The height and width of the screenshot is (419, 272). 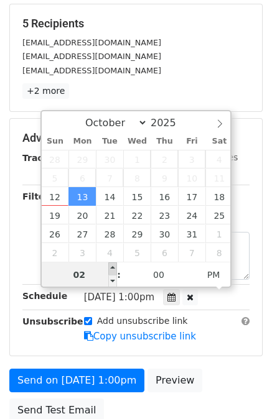 I want to click on span: October 19, 2025, so click(x=55, y=215).